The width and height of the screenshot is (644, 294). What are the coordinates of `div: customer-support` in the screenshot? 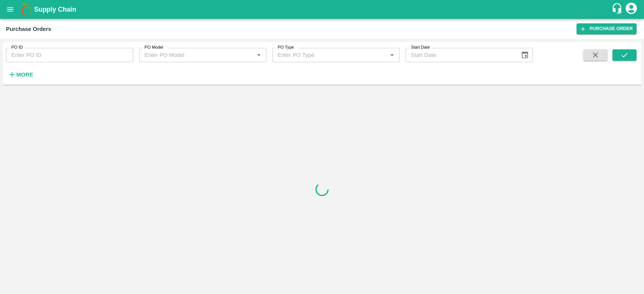 It's located at (617, 9).